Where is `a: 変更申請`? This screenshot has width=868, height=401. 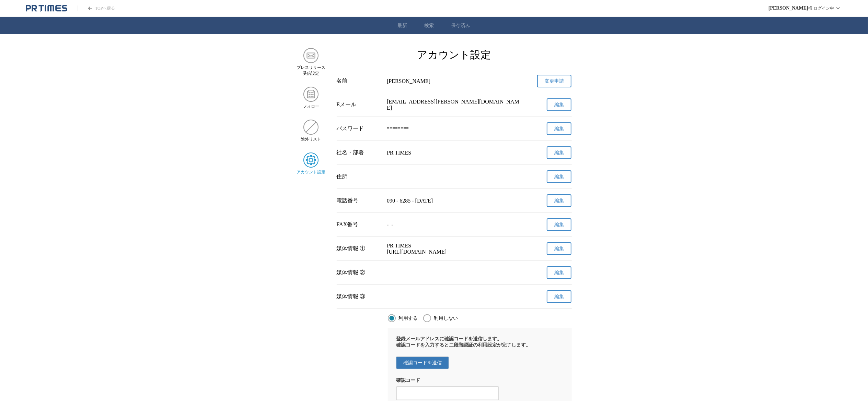 a: 変更申請 is located at coordinates (554, 81).